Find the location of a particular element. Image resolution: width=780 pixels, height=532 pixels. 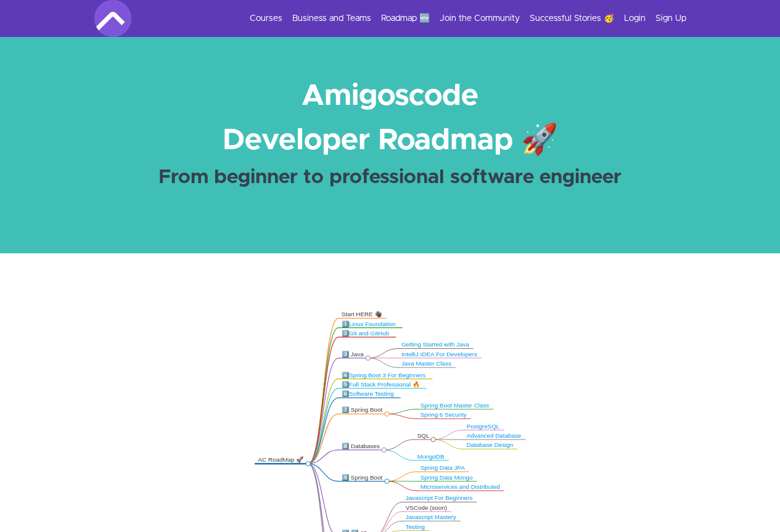

a: IntelliJ IDEA For Developers is located at coordinates (439, 354).